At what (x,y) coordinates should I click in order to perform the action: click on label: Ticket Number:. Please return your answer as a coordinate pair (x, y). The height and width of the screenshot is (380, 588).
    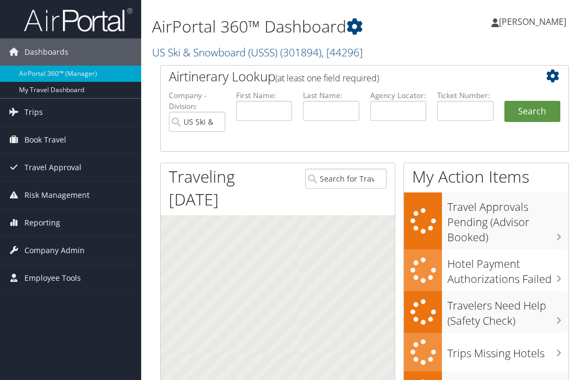
    Looking at the image, I should click on (465, 96).